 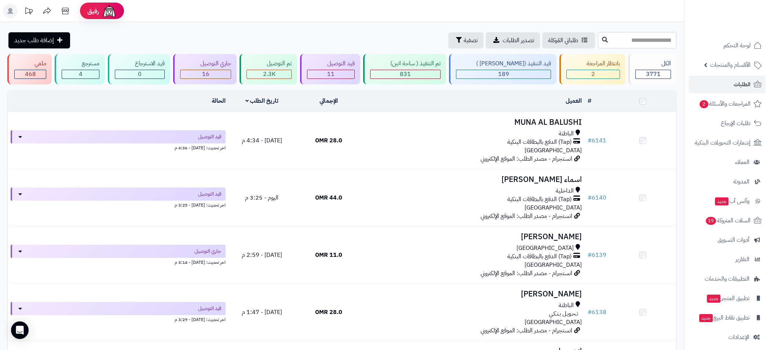 What do you see at coordinates (593, 74) in the screenshot?
I see `div: 2` at bounding box center [593, 74].